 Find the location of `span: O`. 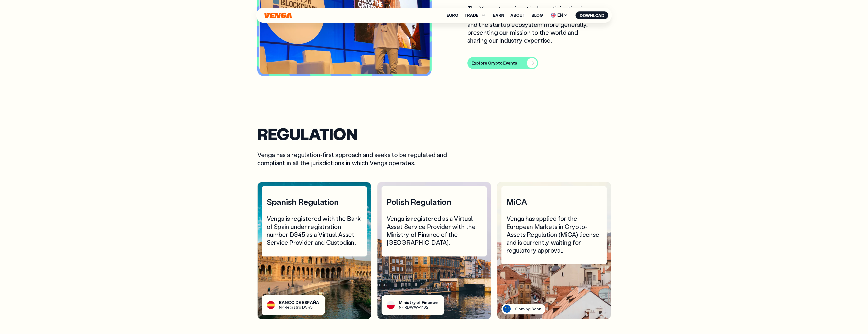

span: O is located at coordinates (293, 302).